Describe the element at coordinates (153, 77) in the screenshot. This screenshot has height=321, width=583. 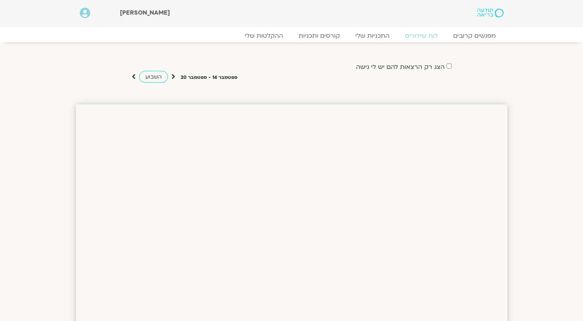
I see `a: השבוע` at that location.